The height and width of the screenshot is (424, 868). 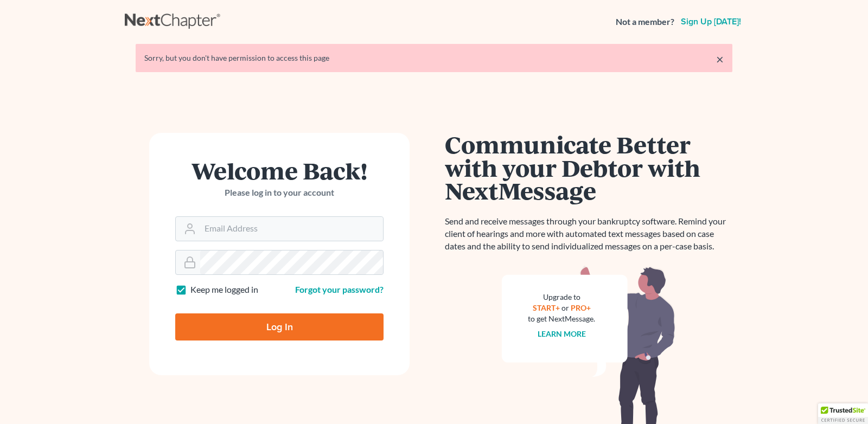 I want to click on div: Upgrade to, so click(x=562, y=297).